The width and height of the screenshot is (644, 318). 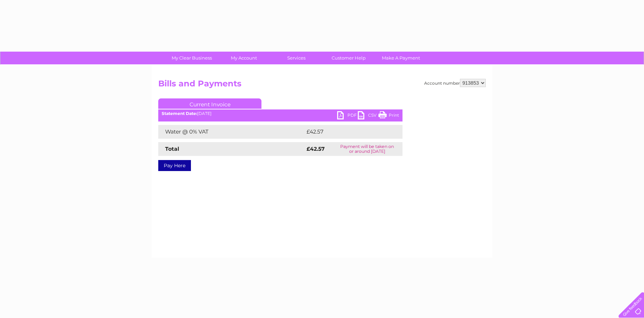 What do you see at coordinates (316, 148) in the screenshot?
I see `strong: £42.57` at bounding box center [316, 148].